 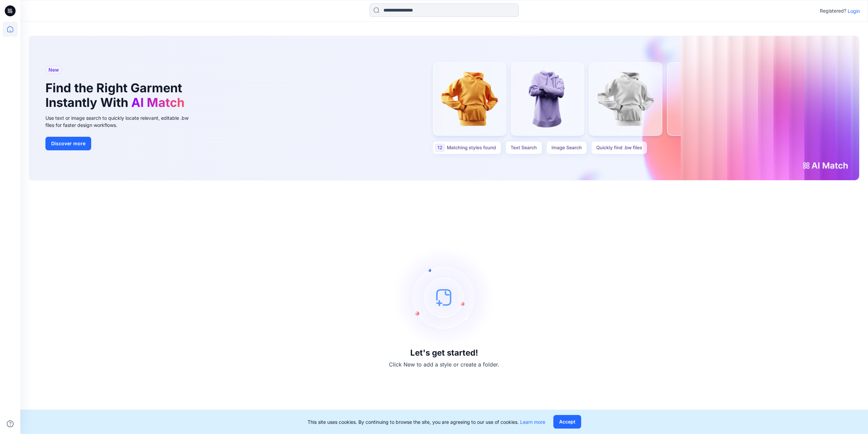 I want to click on img: empty-state-image.svg, so click(x=444, y=297).